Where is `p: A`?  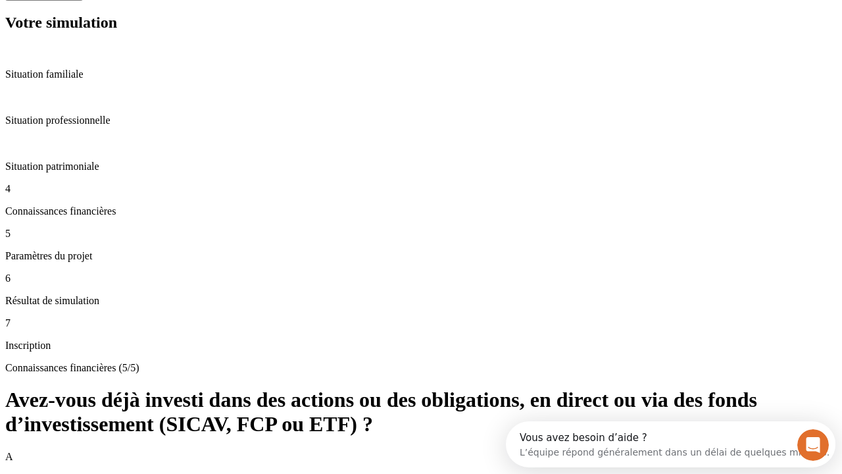
p: A is located at coordinates (421, 456).